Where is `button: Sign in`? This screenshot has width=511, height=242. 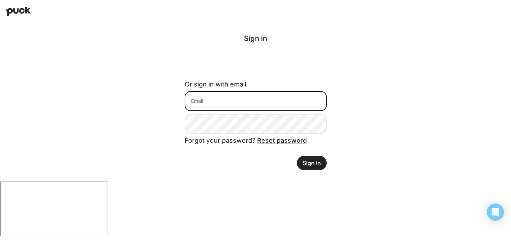
button: Sign in is located at coordinates (312, 163).